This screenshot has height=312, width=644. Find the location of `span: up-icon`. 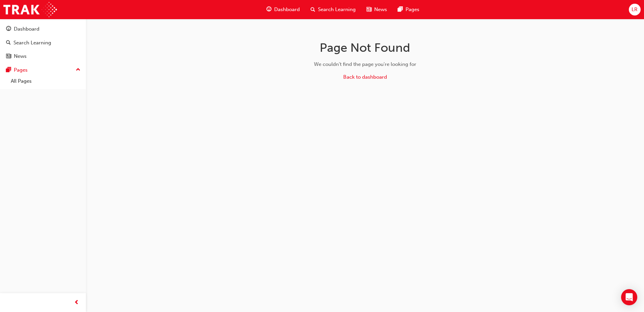

span: up-icon is located at coordinates (78, 71).